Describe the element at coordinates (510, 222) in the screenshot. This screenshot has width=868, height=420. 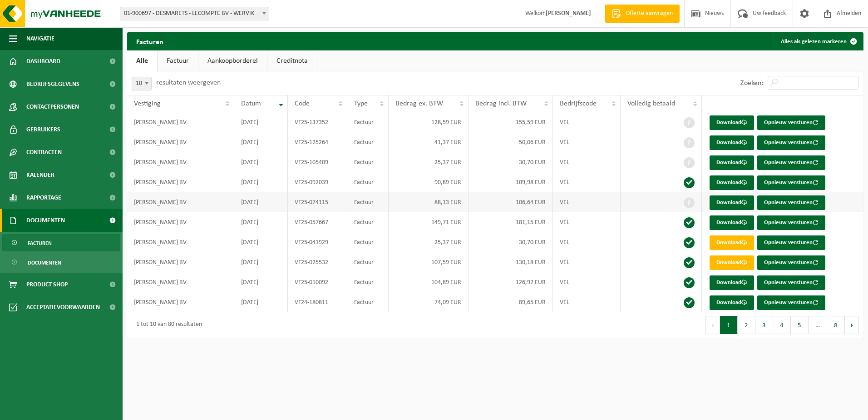
I see `td: 181,15 EUR` at that location.